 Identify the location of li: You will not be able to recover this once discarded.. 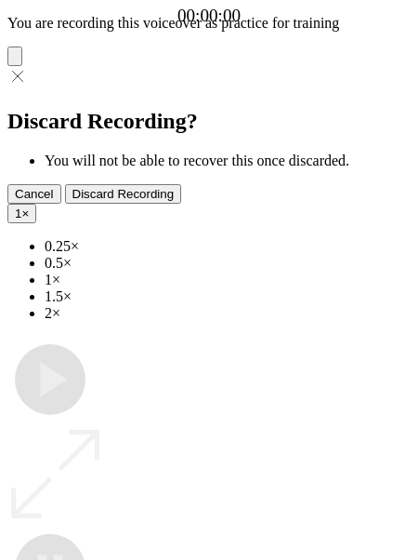
(228, 161).